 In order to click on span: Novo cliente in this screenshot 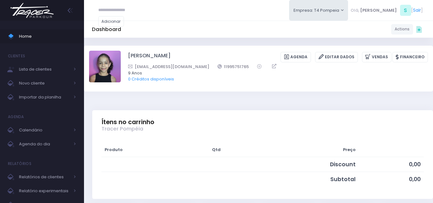, I will do `click(44, 83)`.